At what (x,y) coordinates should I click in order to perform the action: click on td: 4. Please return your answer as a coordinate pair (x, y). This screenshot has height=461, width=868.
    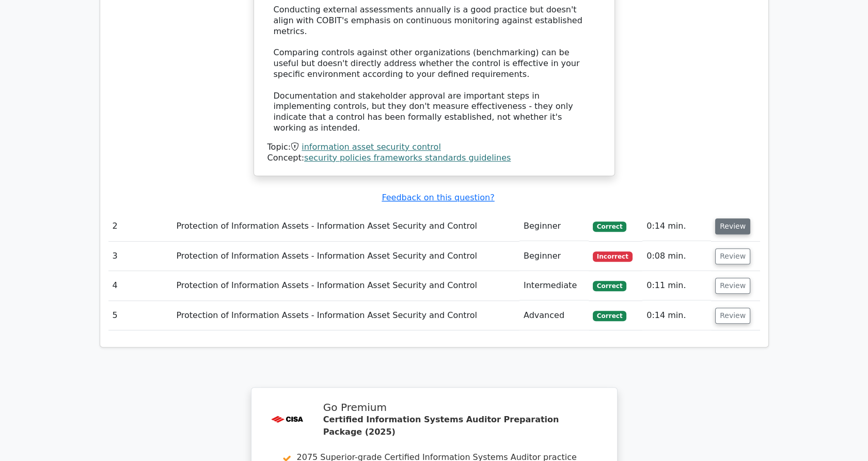
    Looking at the image, I should click on (140, 286).